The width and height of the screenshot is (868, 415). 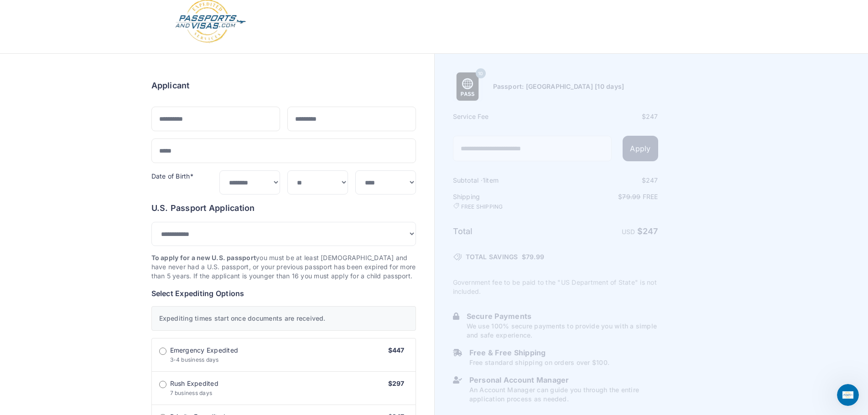 What do you see at coordinates (283, 209) in the screenshot?
I see `h6: U.S. Passport Application` at bounding box center [283, 209].